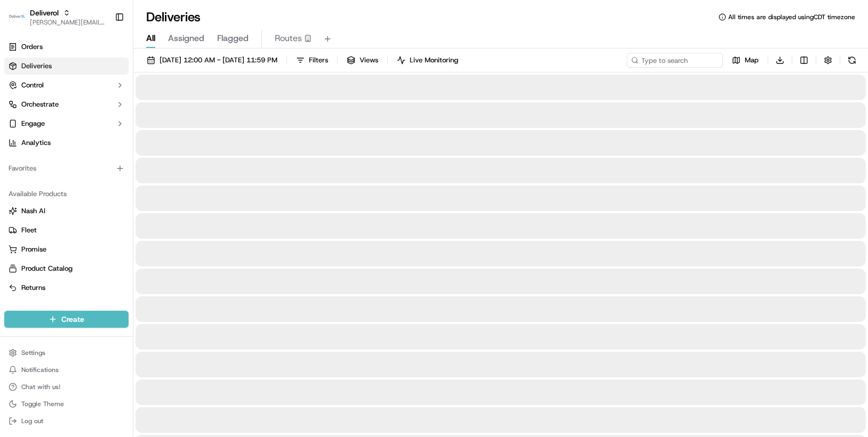 The height and width of the screenshot is (437, 868). Describe the element at coordinates (36, 143) in the screenshot. I see `span: Analytics` at that location.